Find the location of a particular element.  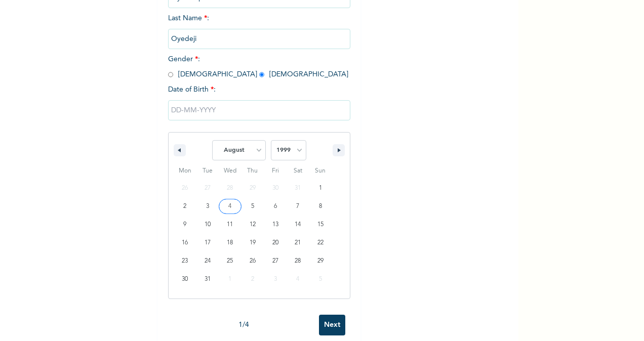

button: 31 is located at coordinates (207, 279).